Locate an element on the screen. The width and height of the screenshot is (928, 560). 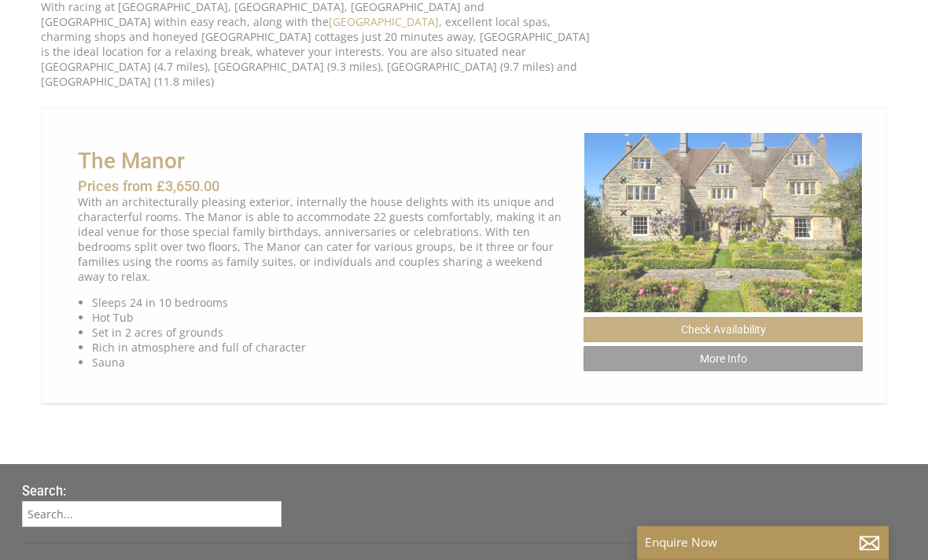
li: Rich in atmosphere and full of character is located at coordinates (331, 347).